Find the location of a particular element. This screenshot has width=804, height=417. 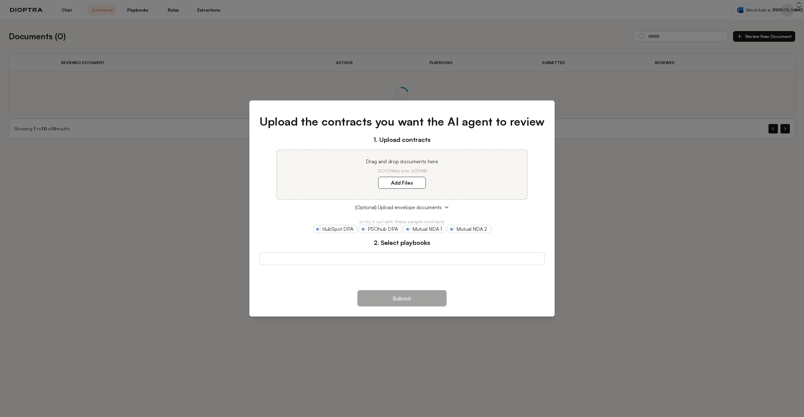

h1: Upload the contracts you want the AI agent to review is located at coordinates (402, 121).